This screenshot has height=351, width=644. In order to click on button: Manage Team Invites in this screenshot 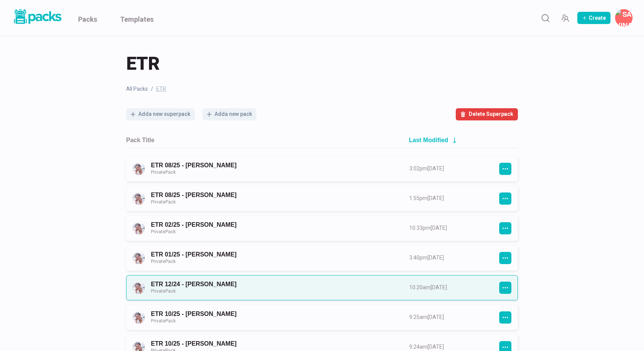, I will do `click(565, 18)`.